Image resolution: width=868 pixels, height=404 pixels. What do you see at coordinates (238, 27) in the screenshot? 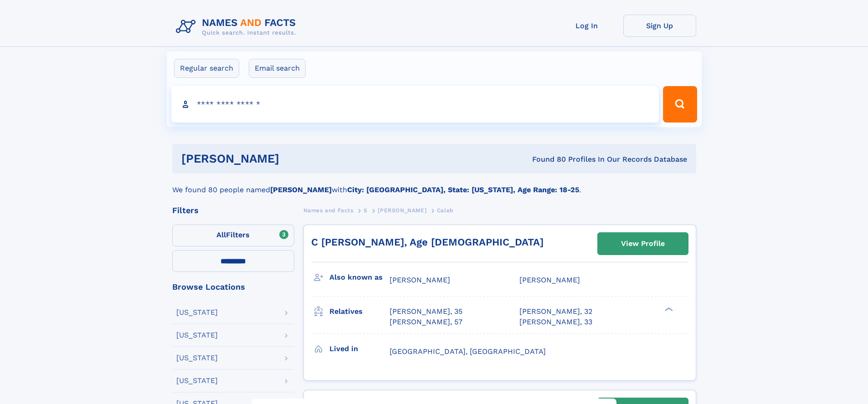
I see `img: Logo Names and Facts` at bounding box center [238, 27].